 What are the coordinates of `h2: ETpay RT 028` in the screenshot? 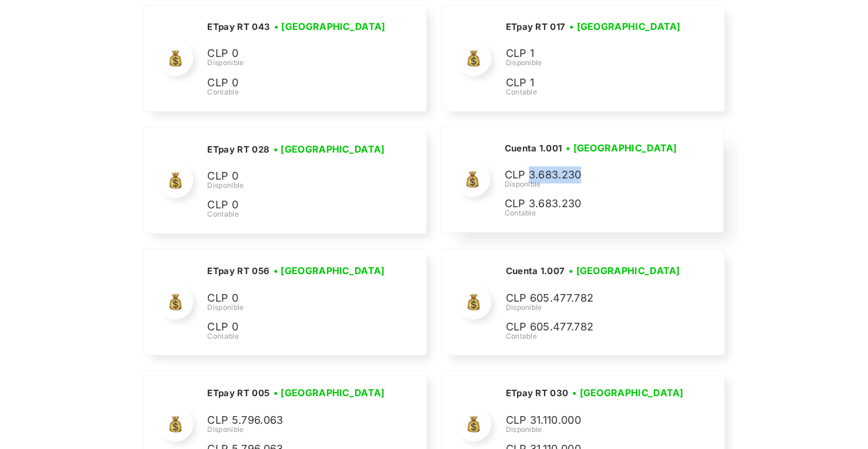 It's located at (238, 149).